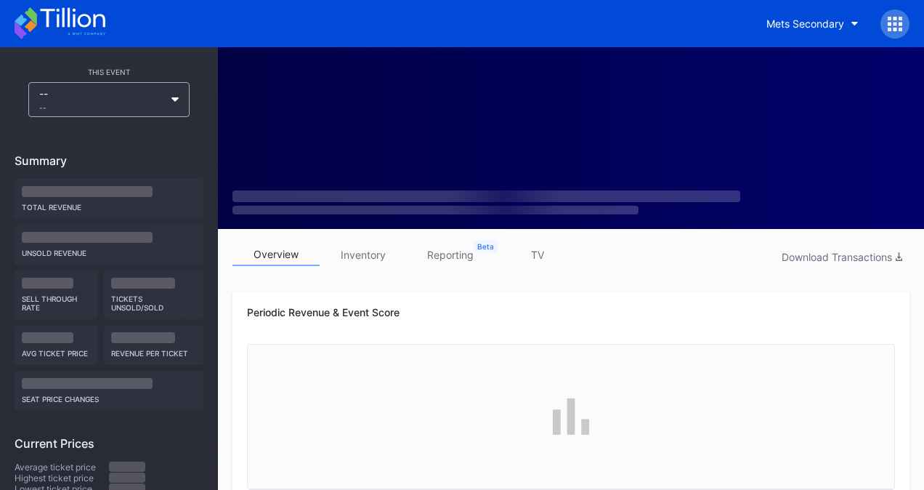 This screenshot has width=924, height=490. What do you see at coordinates (842, 257) in the screenshot?
I see `div: Download Transactions` at bounding box center [842, 257].